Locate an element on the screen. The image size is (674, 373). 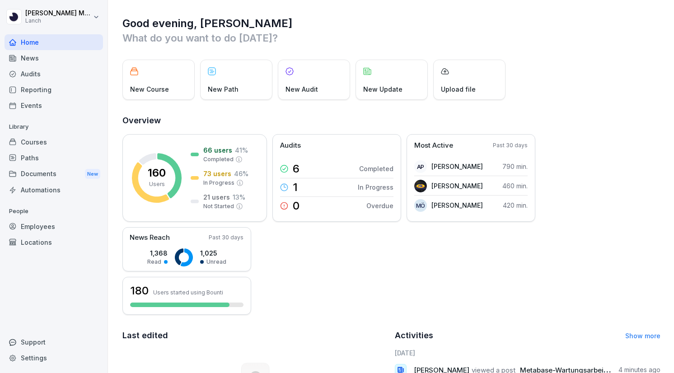
p: People is located at coordinates (54, 212).